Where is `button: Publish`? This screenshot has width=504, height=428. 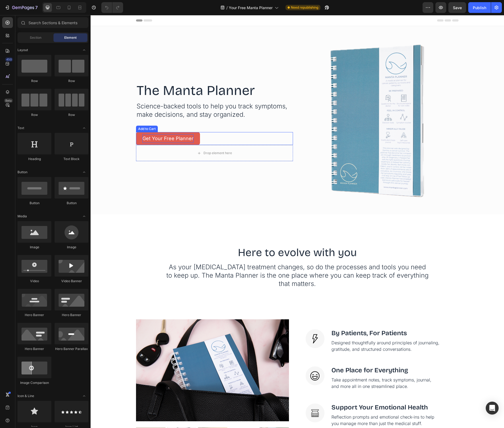
button: Publish is located at coordinates (480, 7).